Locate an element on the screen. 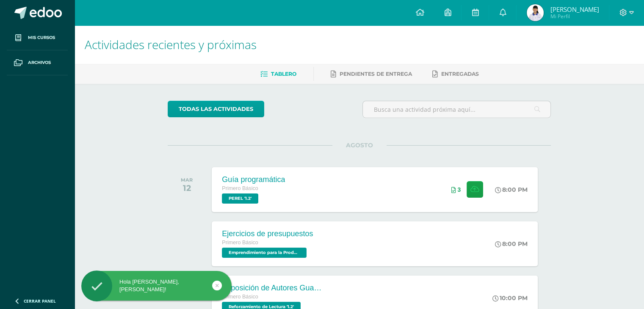 This screenshot has height=309, width=644. span: Cerrar panel is located at coordinates (40, 301).